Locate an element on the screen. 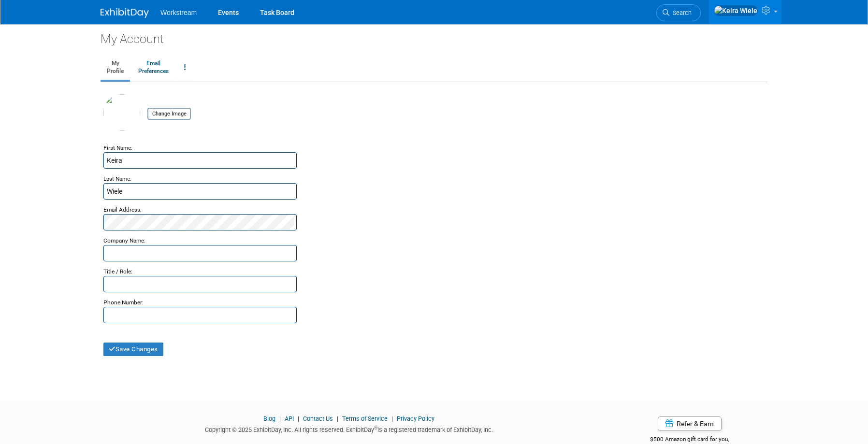 This screenshot has width=868, height=444. a: Search is located at coordinates (679, 12).